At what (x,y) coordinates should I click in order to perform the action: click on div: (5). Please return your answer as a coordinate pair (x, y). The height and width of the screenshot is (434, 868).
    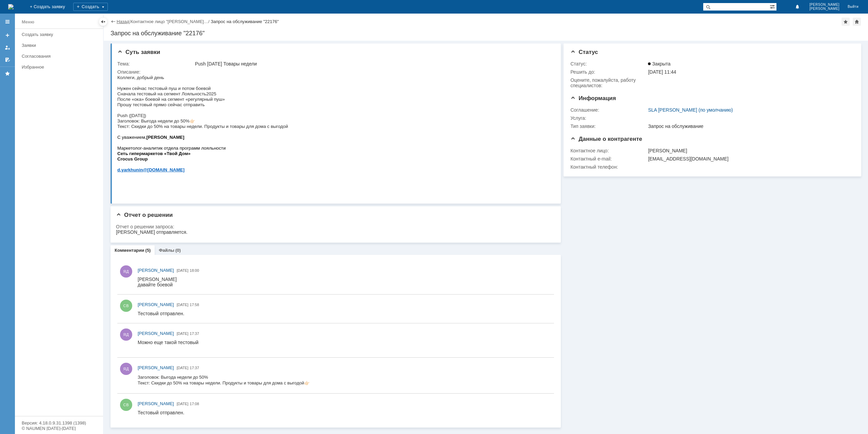
    Looking at the image, I should click on (149, 250).